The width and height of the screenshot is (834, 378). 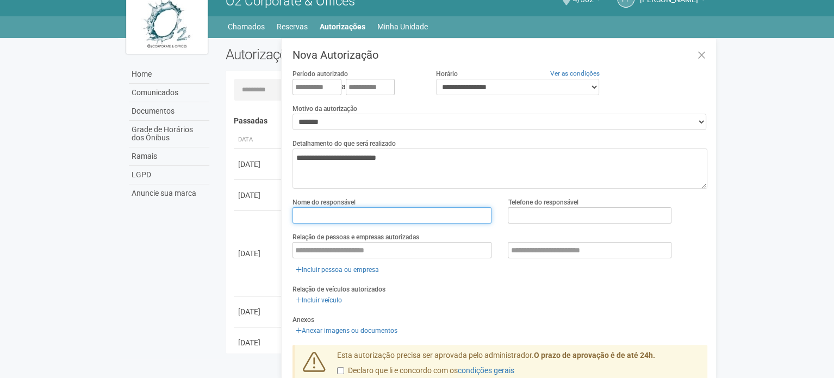 I want to click on input: Declaro que li e concordo com oscondições gerais, so click(x=340, y=370).